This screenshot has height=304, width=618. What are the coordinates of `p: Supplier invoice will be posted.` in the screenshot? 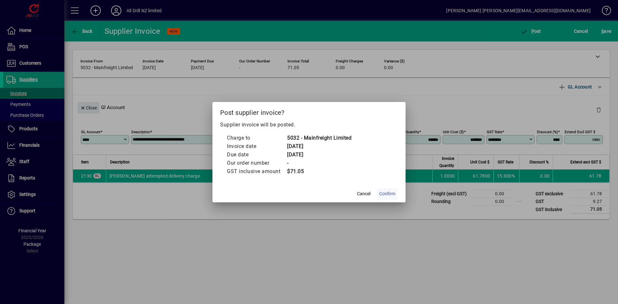 It's located at (309, 125).